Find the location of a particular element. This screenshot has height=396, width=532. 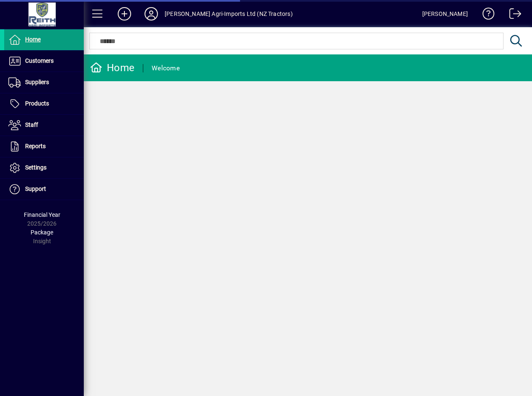

span: Products is located at coordinates (37, 104).